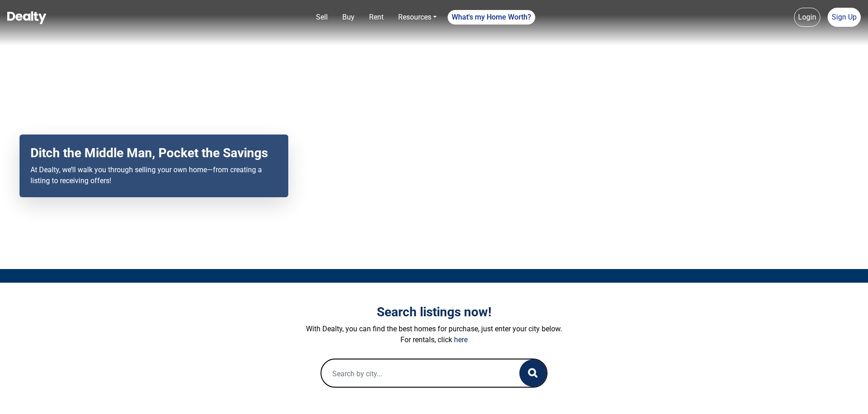 This screenshot has width=868, height=414. I want to click on a: here, so click(461, 339).